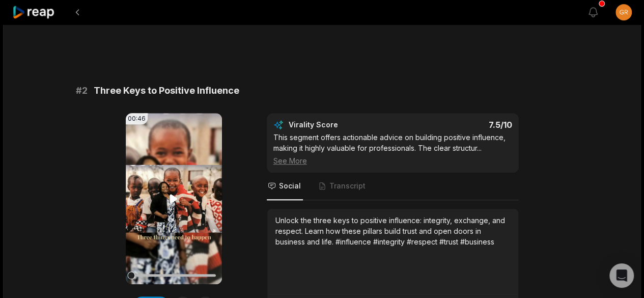  What do you see at coordinates (343, 125) in the screenshot?
I see `div: Virality Score` at bounding box center [343, 125].